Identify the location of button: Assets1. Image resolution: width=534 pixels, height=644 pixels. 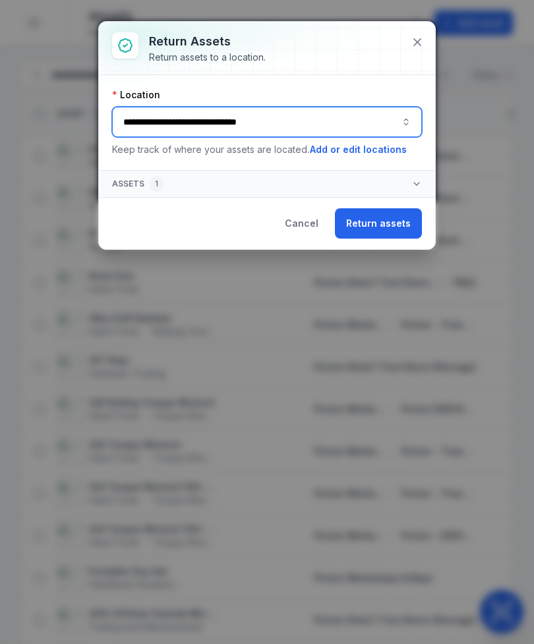
(267, 184).